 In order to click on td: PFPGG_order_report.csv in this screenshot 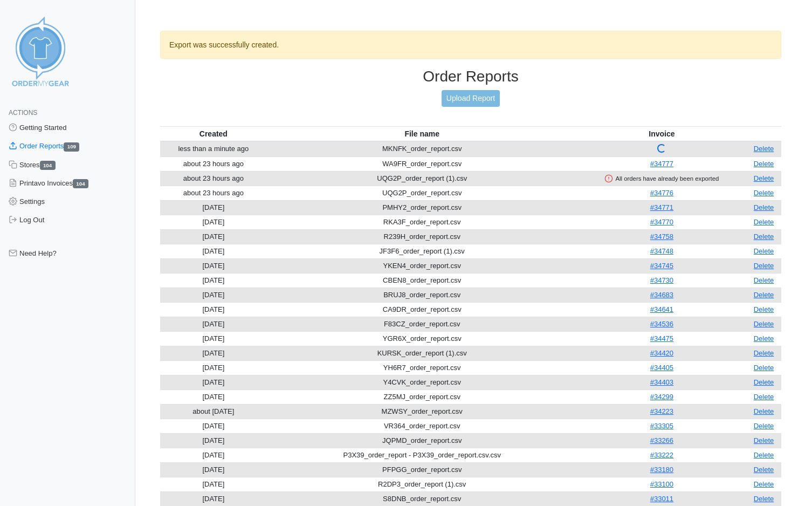, I will do `click(422, 469)`.